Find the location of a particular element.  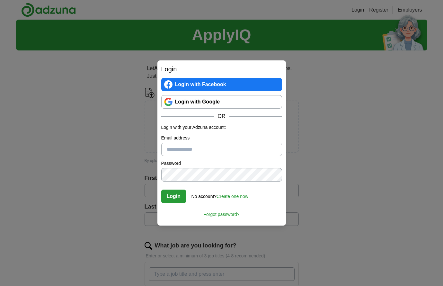

label: Password is located at coordinates (222, 163).